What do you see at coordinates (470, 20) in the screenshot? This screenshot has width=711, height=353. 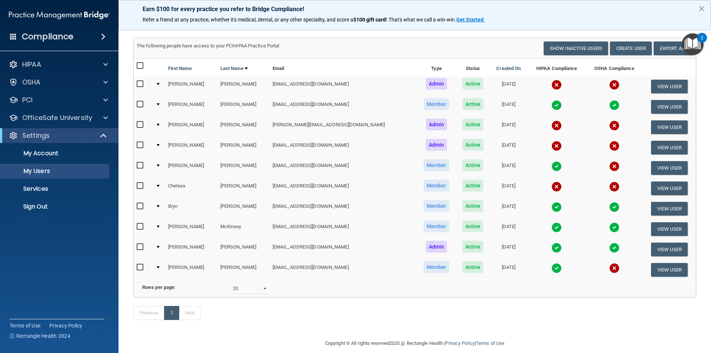 I see `strong: Get Started` at bounding box center [470, 20].